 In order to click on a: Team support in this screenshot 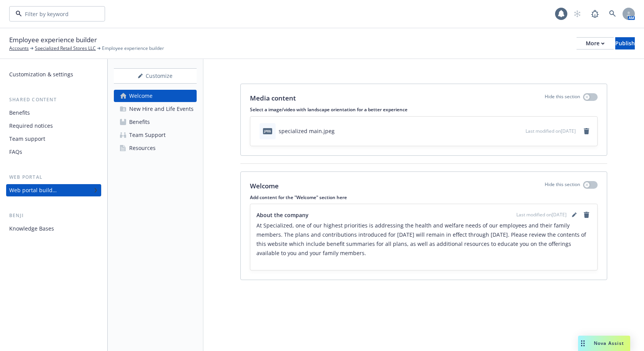, I will do `click(54, 139)`.